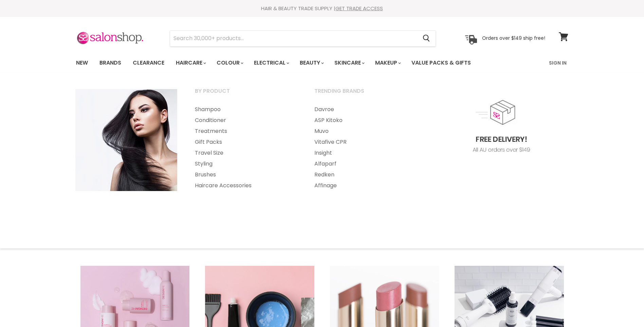 The height and width of the screenshot is (327, 644). What do you see at coordinates (246, 175) in the screenshot?
I see `a: Brushes` at bounding box center [246, 175].